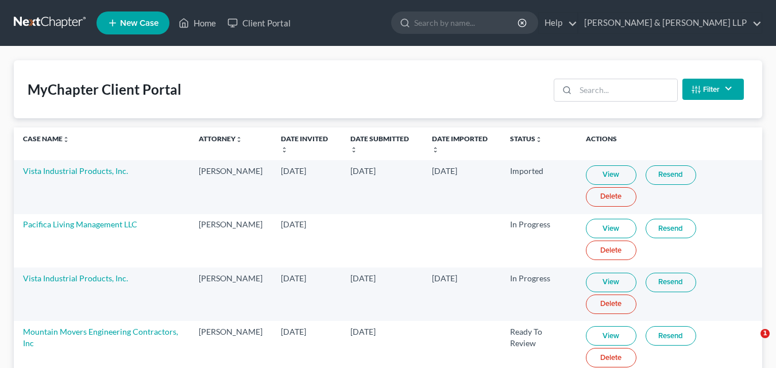 This screenshot has height=368, width=776. What do you see at coordinates (713, 89) in the screenshot?
I see `button: Filter` at bounding box center [713, 89].